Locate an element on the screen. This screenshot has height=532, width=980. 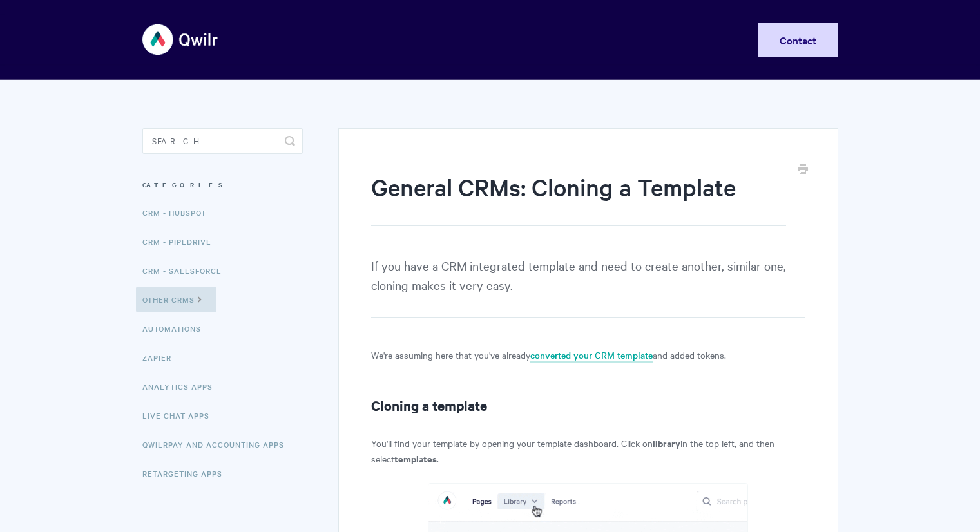
a: QwilrPay and Accounting Apps is located at coordinates (218, 444).